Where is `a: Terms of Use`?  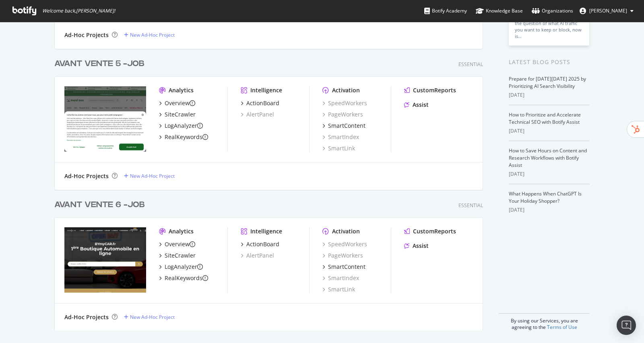
a: Terms of Use is located at coordinates (562, 327).